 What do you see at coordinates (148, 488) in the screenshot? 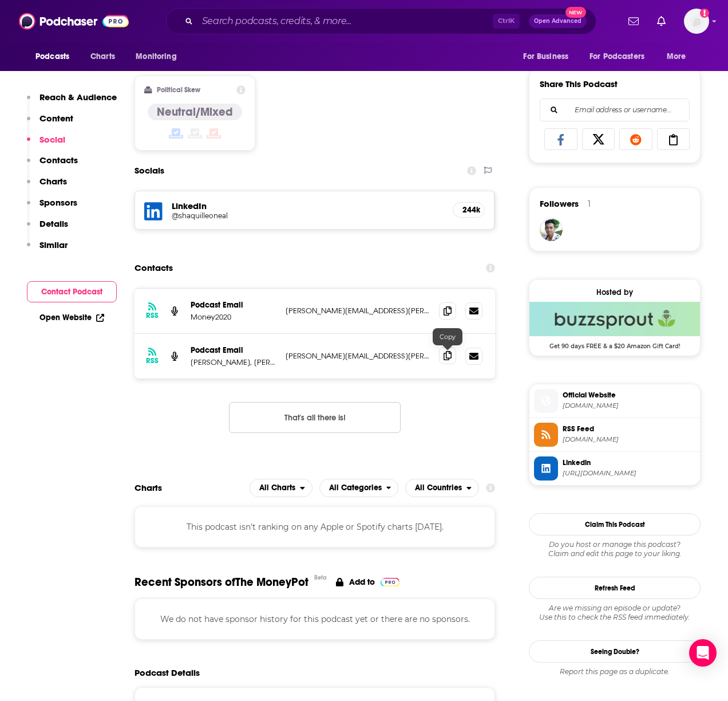
I see `h2: Charts` at bounding box center [148, 488].